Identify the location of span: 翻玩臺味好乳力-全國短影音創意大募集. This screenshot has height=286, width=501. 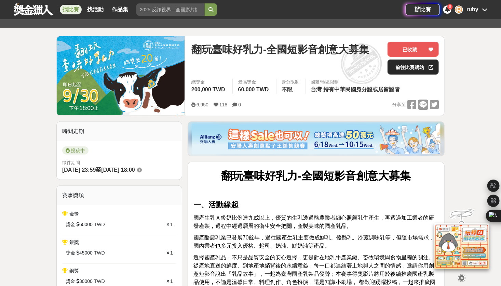
(280, 49).